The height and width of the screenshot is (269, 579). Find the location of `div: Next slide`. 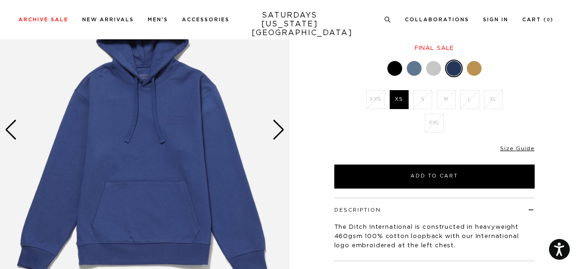

div: Next slide is located at coordinates (279, 130).